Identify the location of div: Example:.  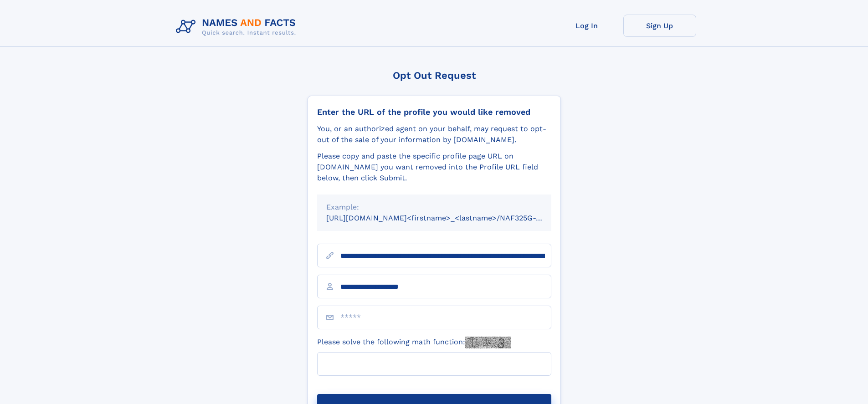
(434, 207).